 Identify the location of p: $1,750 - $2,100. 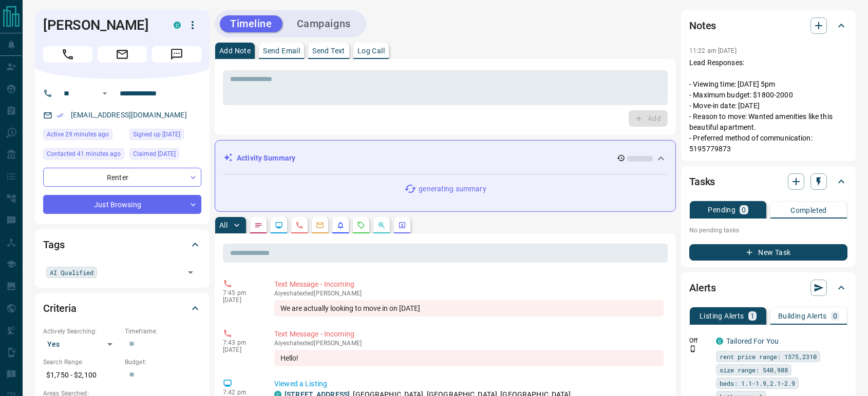
(81, 375).